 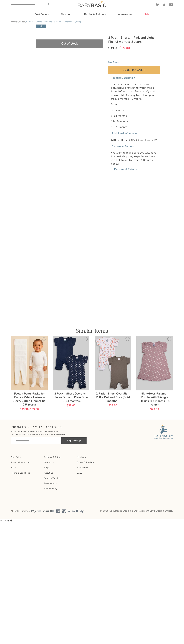 I want to click on a: Privacy Policy, so click(x=59, y=483).